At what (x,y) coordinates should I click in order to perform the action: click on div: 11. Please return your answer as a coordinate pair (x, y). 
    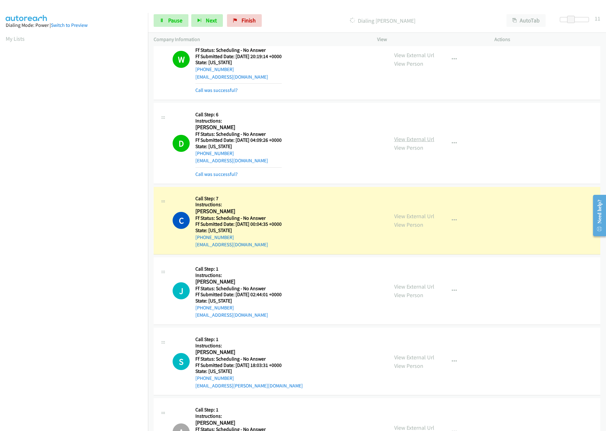
    Looking at the image, I should click on (597, 18).